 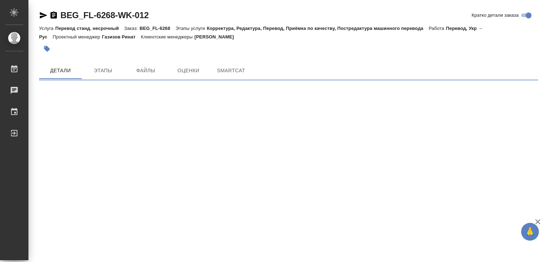 I want to click on p: Корректура, Редактура, Перевод, Приёмка по качеству, Постредактура машинного перевода, so click(x=318, y=28).